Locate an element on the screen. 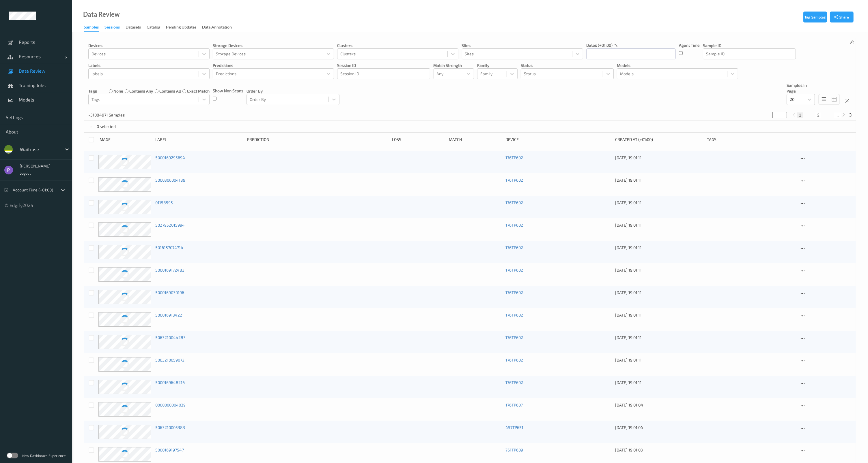 The height and width of the screenshot is (463, 868). p: Session ID is located at coordinates (383, 66).